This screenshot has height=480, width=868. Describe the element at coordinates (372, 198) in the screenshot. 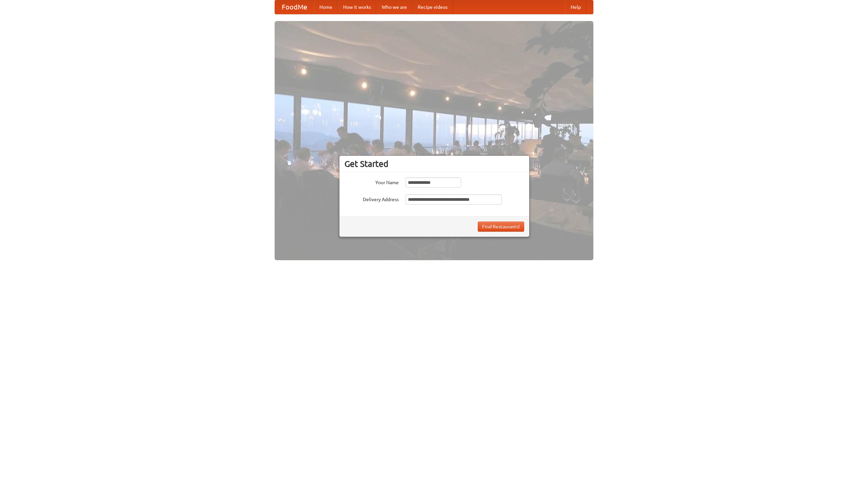

I see `label: Delivery Address` at that location.